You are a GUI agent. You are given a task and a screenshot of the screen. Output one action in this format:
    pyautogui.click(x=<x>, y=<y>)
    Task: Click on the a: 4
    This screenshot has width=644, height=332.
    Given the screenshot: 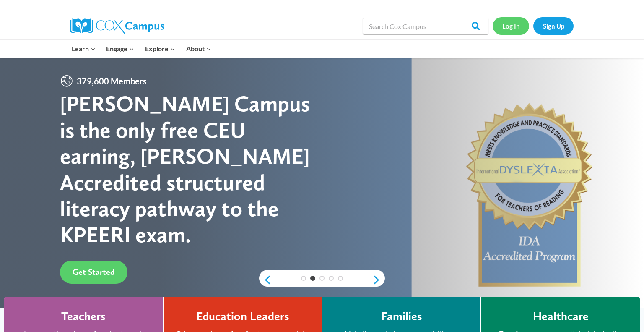 What is the action you would take?
    pyautogui.click(x=331, y=278)
    